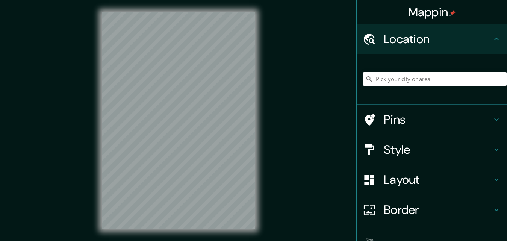 This screenshot has width=507, height=241. What do you see at coordinates (435, 79) in the screenshot?
I see `input: Pick your city or area` at bounding box center [435, 79].